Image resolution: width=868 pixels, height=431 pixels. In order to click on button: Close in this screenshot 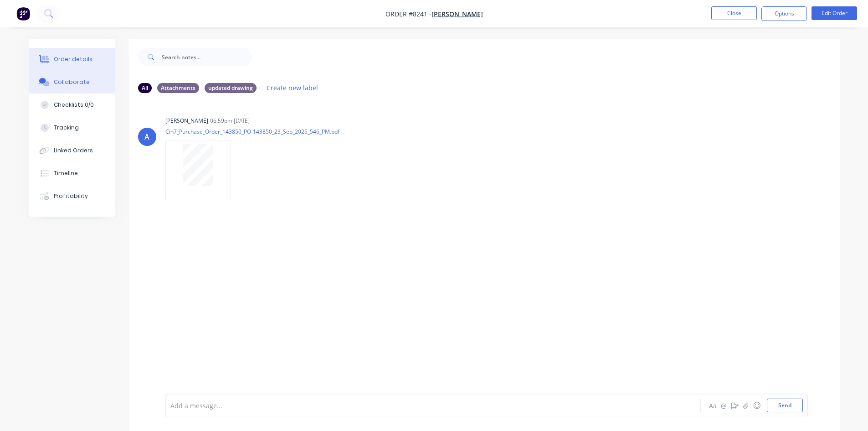, I will do `click(734, 13)`.